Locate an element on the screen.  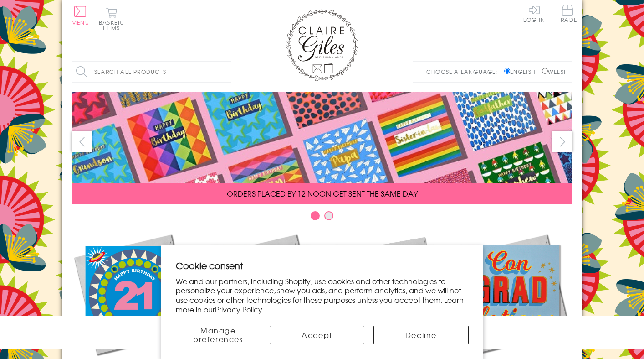
button: prev is located at coordinates (82, 141).